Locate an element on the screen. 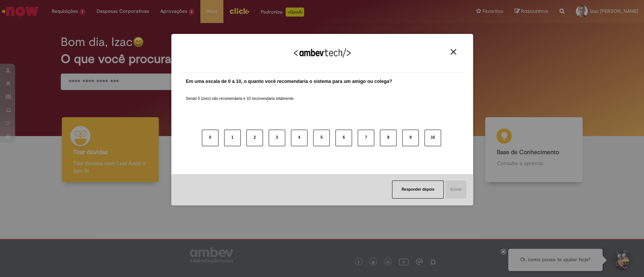  button: 5 is located at coordinates (321, 138).